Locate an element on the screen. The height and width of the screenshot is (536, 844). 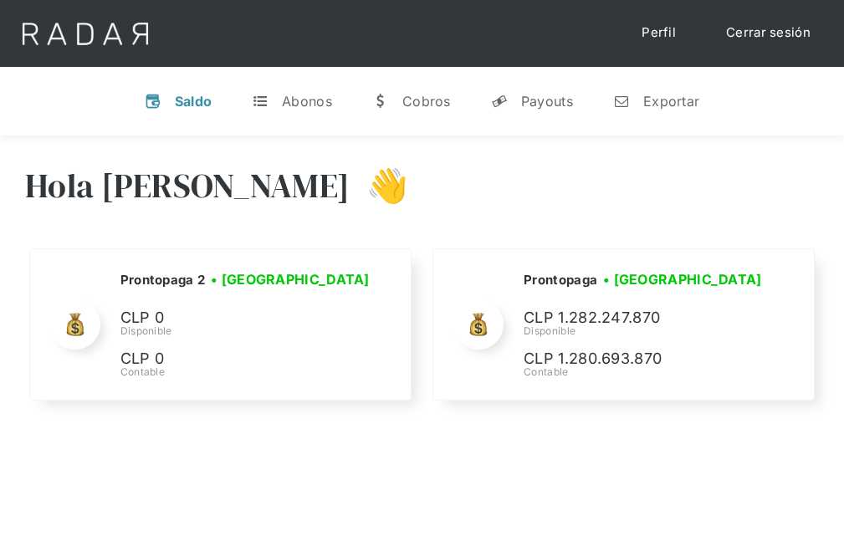
div: w is located at coordinates (380, 101).